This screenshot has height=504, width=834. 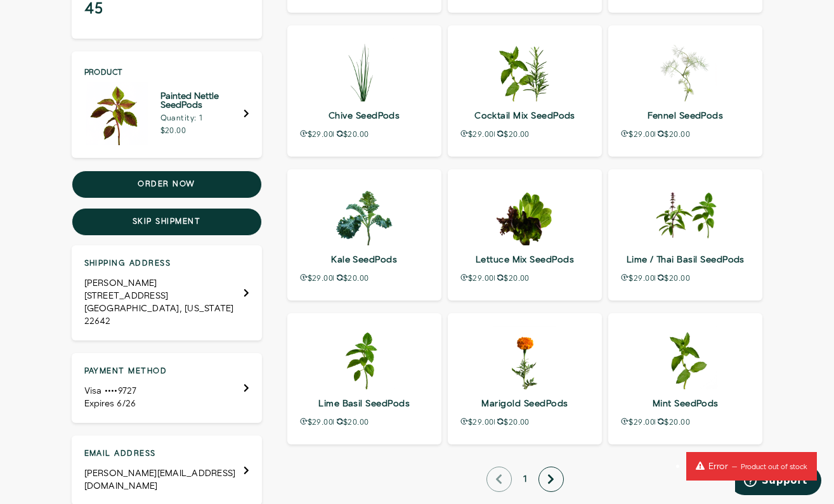 What do you see at coordinates (364, 259) in the screenshot?
I see `p: Kale SeedPods` at bounding box center [364, 259].